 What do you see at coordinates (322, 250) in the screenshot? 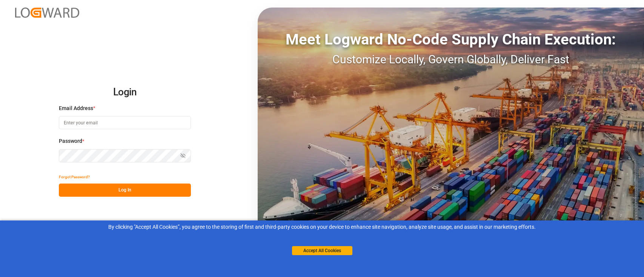
I see `button: Accept All Cookies` at bounding box center [322, 250].